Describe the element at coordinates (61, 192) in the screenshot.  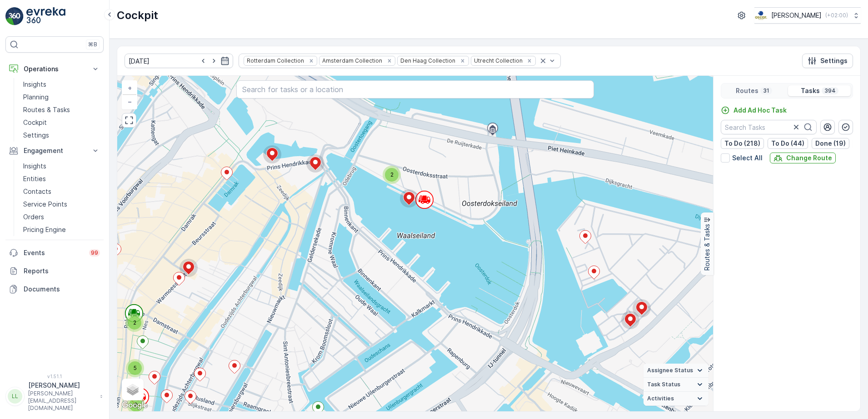
I see `a: Contacts` at that location.